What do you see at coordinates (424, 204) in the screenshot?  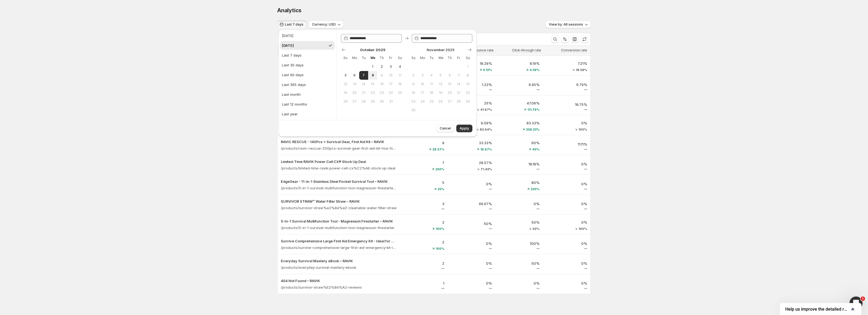 I see `p: 3` at bounding box center [424, 204].